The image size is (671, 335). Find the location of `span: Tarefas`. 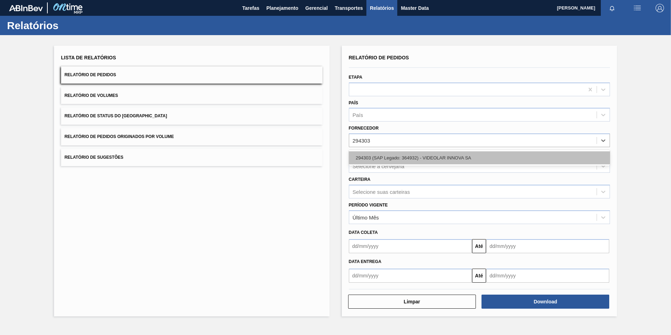

span: Tarefas is located at coordinates (251, 8).